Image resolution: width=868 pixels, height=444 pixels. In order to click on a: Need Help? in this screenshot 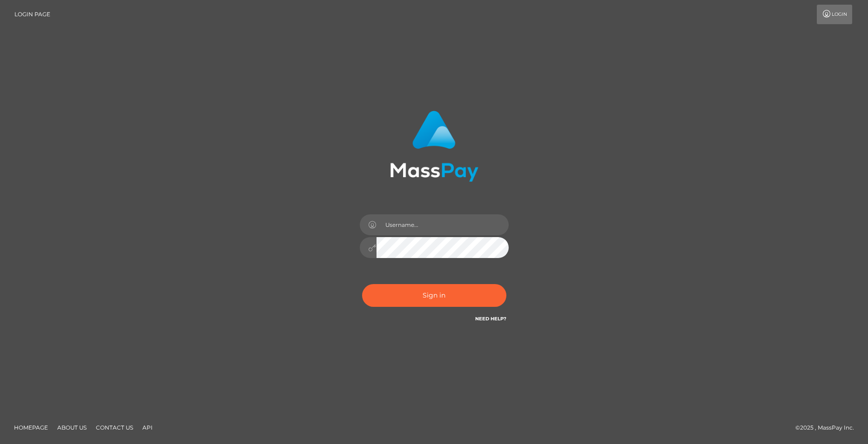, I will do `click(491, 319)`.